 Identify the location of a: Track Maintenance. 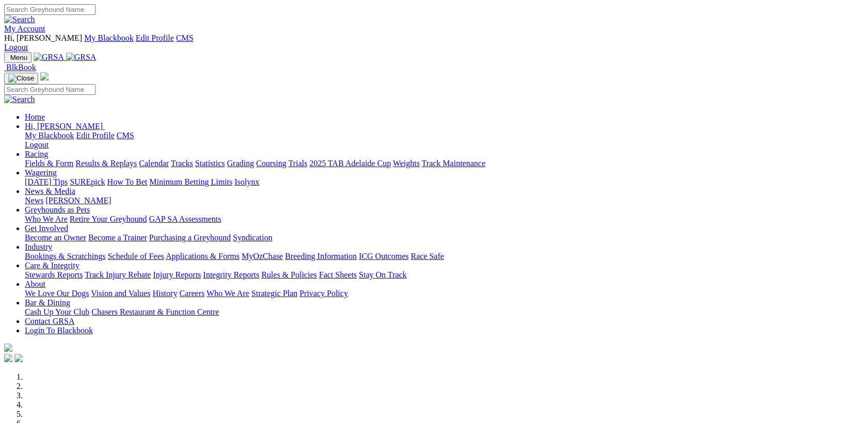
(453, 163).